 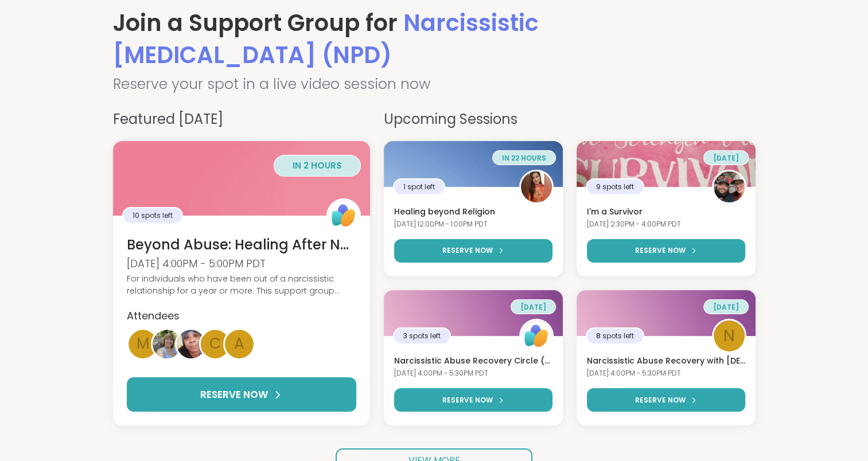 I want to click on span: 1 spot left, so click(x=418, y=187).